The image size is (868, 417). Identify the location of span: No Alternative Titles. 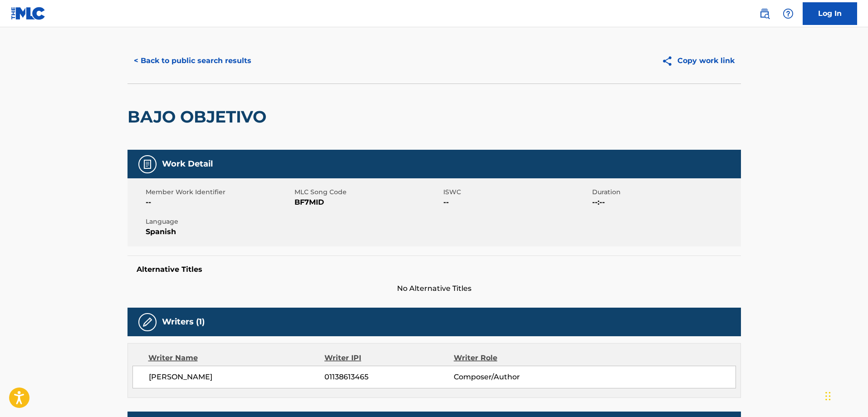
(435, 288).